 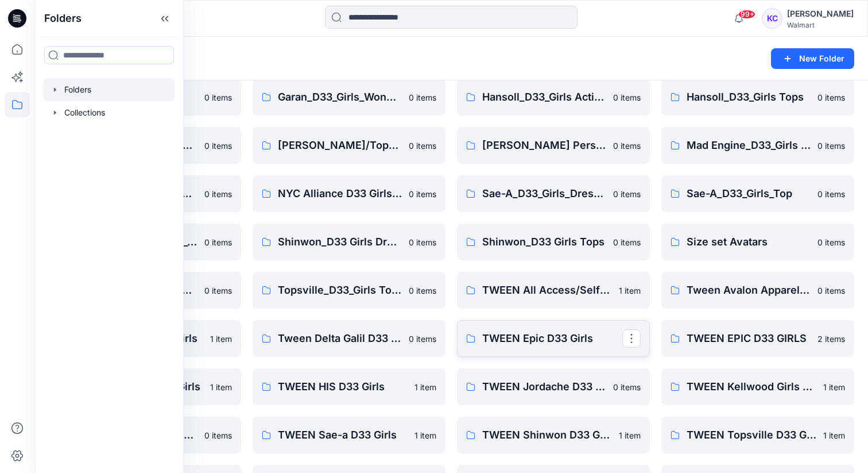 What do you see at coordinates (752, 386) in the screenshot?
I see `p: TWEEN Kellwood Girls D33` at bounding box center [752, 386].